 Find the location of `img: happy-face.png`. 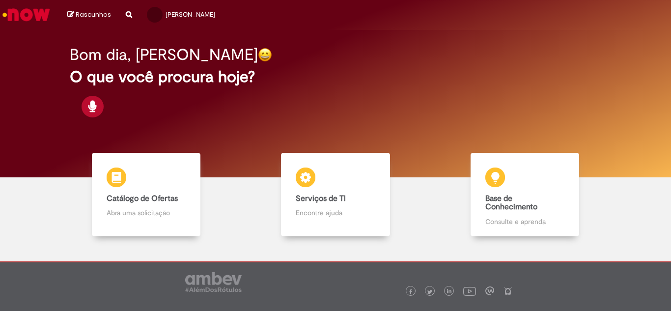

img: happy-face.png is located at coordinates (265, 55).